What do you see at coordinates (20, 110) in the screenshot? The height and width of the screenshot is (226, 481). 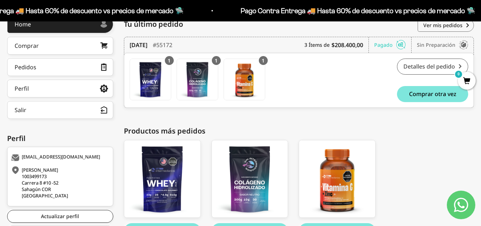 I see `div: Salir` at bounding box center [20, 110].